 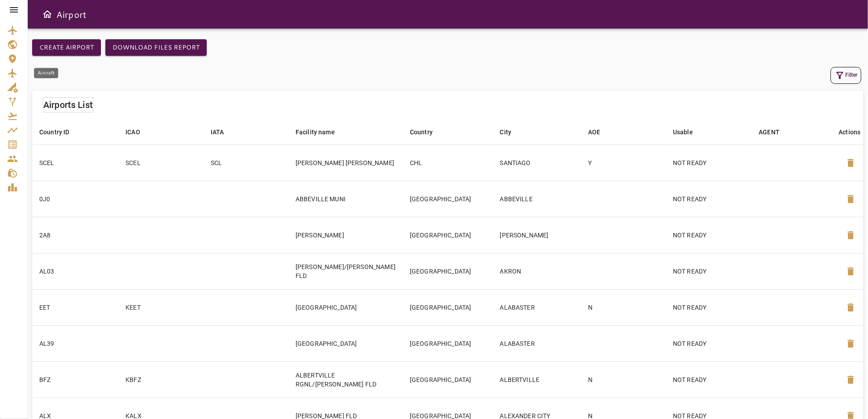 What do you see at coordinates (689, 132) in the screenshot?
I see `span: Usable` at bounding box center [689, 132].